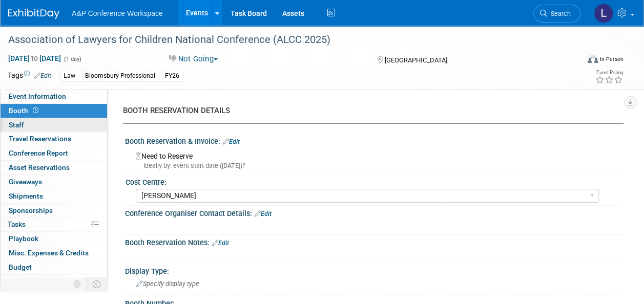  Describe the element at coordinates (54, 139) in the screenshot. I see `a: Travel Reservations` at that location.